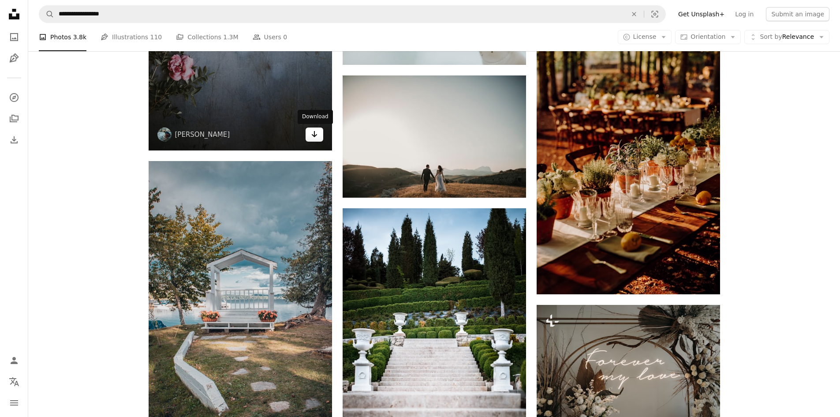 This screenshot has width=840, height=417. What do you see at coordinates (14, 58) in the screenshot?
I see `a: Illustrations` at bounding box center [14, 58].